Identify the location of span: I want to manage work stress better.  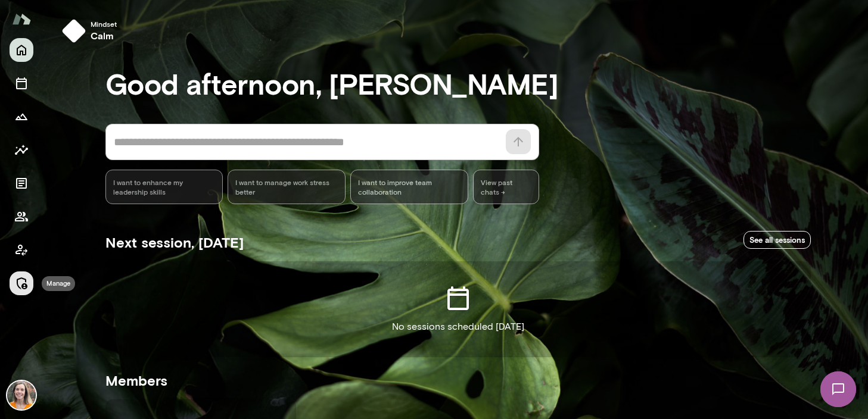
(286, 187).